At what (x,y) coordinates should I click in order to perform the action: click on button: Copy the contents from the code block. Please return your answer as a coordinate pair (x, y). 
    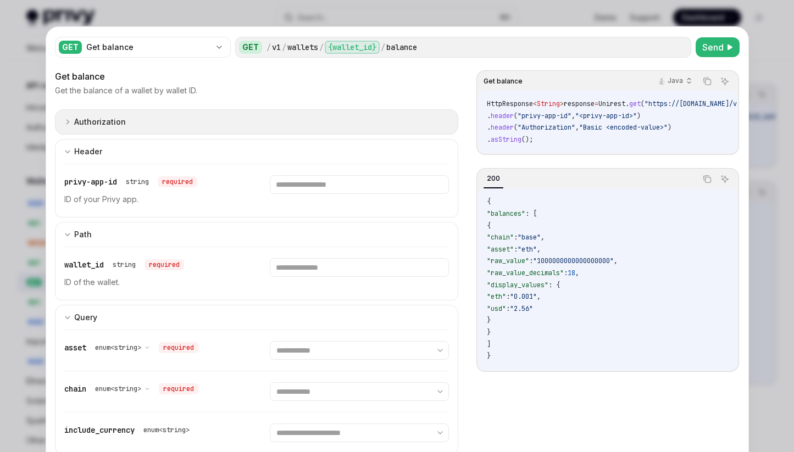
    Looking at the image, I should click on (708, 81).